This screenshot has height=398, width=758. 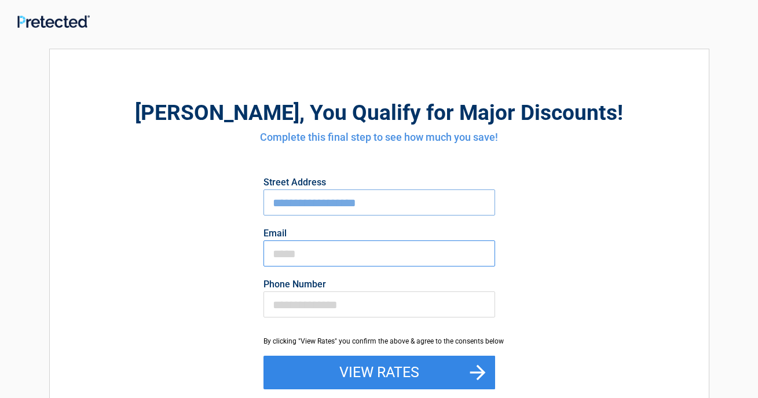 What do you see at coordinates (379, 341) in the screenshot?
I see `div: By clicking "View Rates" you confirm the above & agree to the consents below` at bounding box center [379, 341].